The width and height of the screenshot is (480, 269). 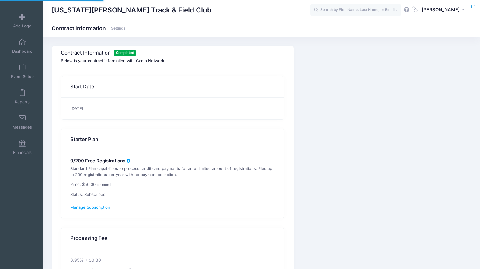 What do you see at coordinates (173, 194) in the screenshot?
I see `p: Status: Subscribed` at bounding box center [173, 194].